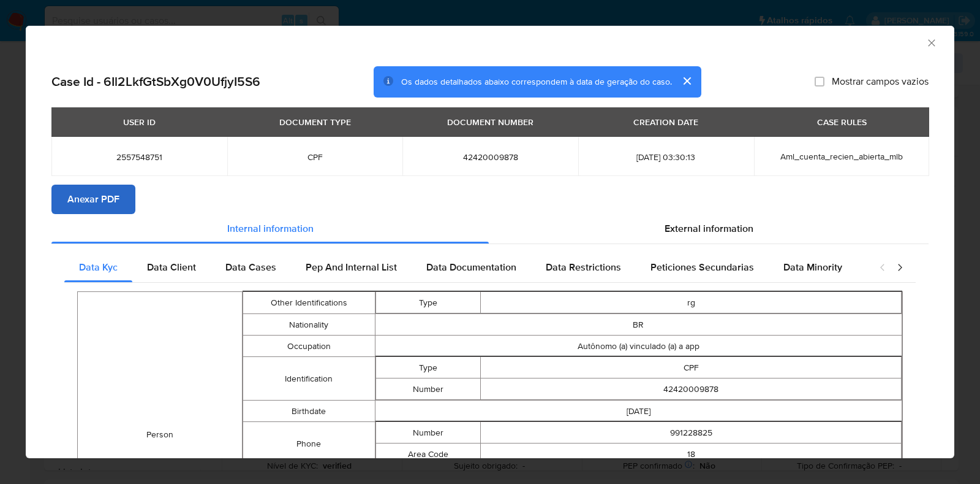 This screenshot has width=980, height=484. I want to click on td: 42420009878, so click(691, 389).